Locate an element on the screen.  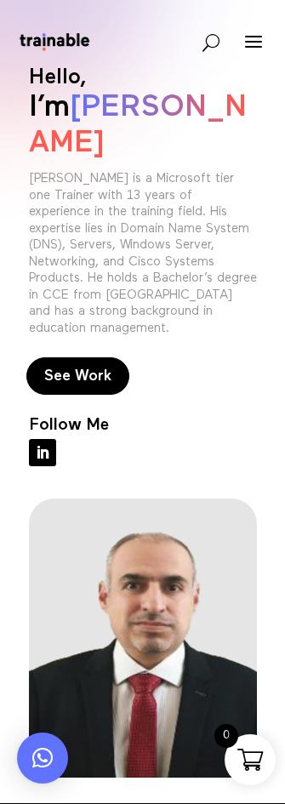
p: Hello, is located at coordinates (143, 78).